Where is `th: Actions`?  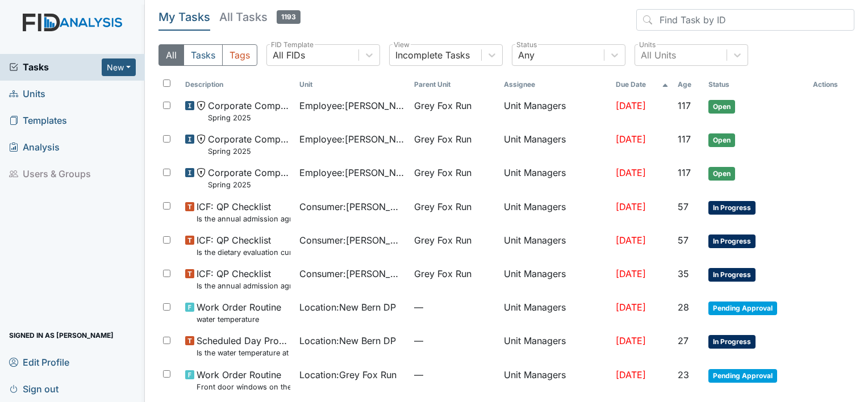
th: Actions is located at coordinates (831, 85).